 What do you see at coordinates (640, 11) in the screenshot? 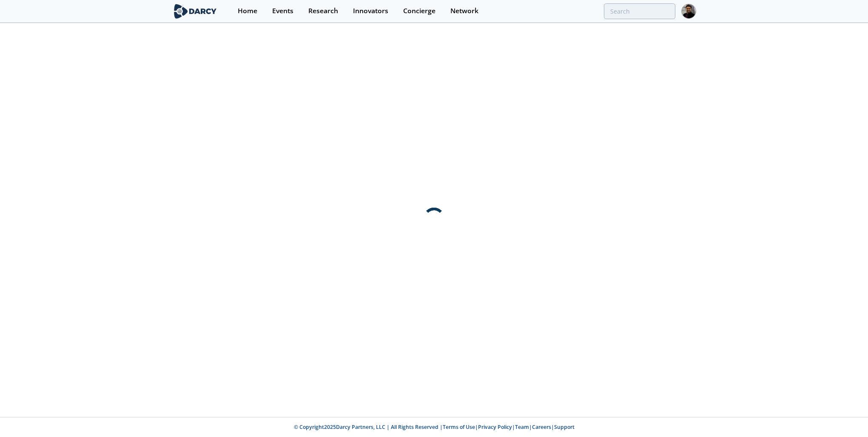
I see `input: Advanced Search` at bounding box center [640, 11].